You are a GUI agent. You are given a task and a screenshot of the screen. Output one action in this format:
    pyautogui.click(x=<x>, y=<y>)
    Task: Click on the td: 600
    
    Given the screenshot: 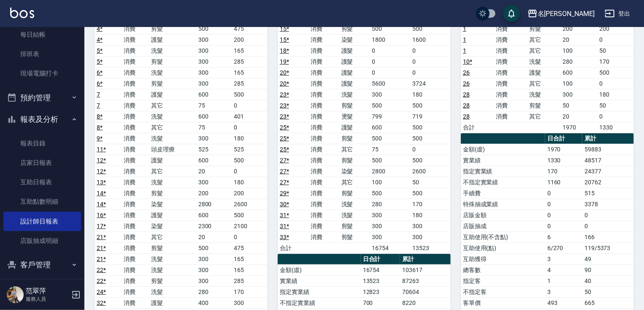 What is the action you would take?
    pyautogui.click(x=391, y=128)
    